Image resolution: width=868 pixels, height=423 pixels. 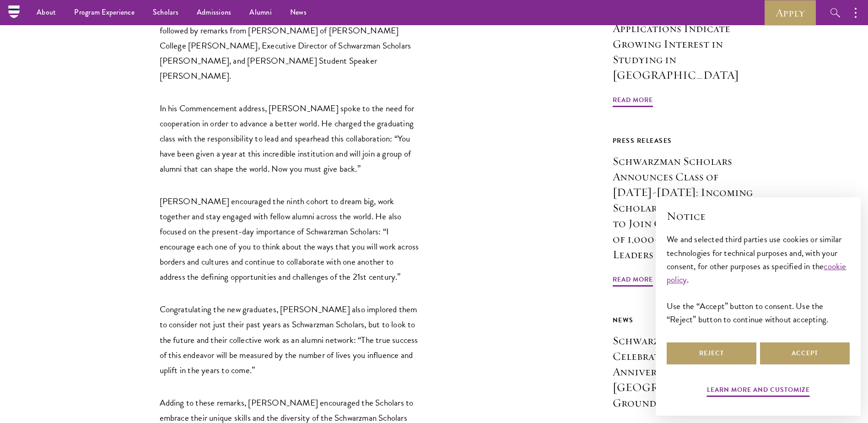 I want to click on button: Reject, so click(x=711, y=353).